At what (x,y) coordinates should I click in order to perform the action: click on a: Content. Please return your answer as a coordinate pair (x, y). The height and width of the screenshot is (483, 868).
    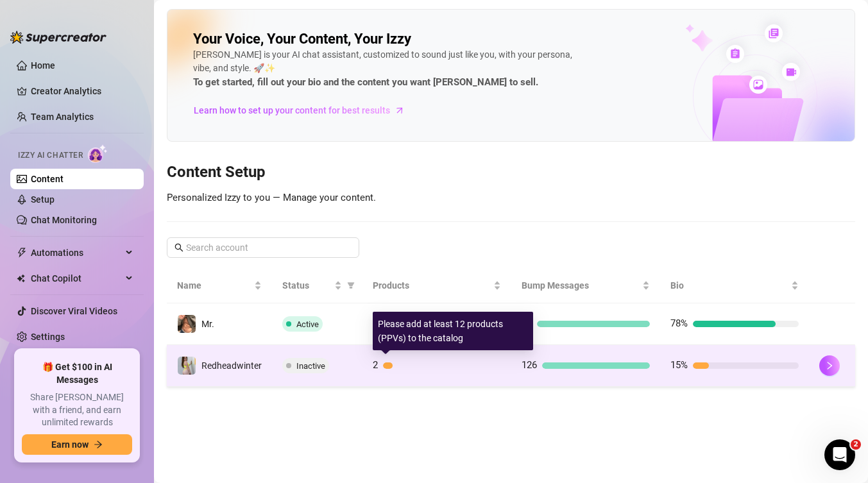
    Looking at the image, I should click on (47, 179).